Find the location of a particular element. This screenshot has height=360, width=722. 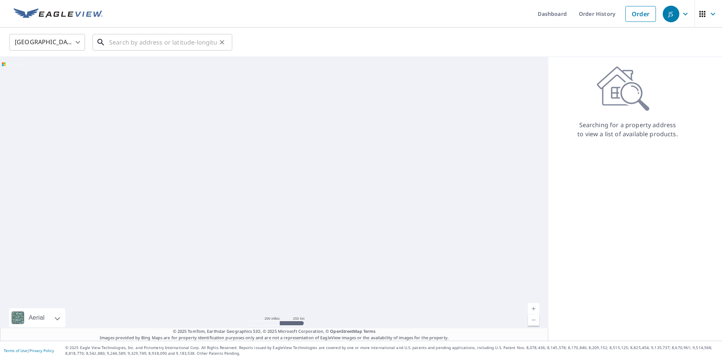

a: OpenStreetMap is located at coordinates (346, 331).